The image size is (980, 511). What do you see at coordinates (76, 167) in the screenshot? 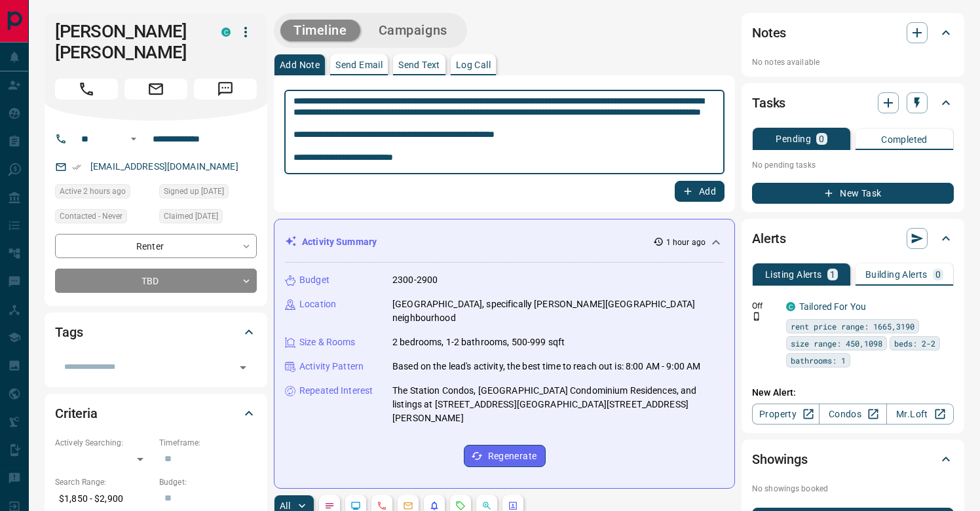
I see `svg: Email Verified` at bounding box center [76, 167].